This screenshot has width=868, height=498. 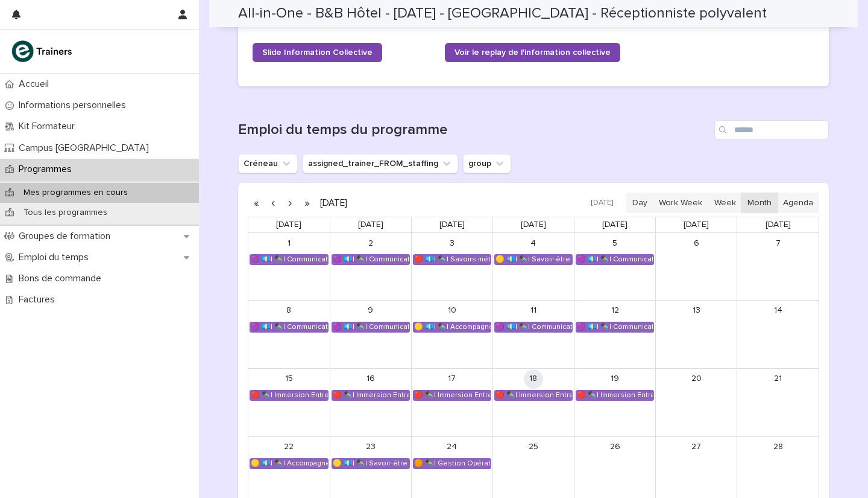 What do you see at coordinates (452, 224) in the screenshot?
I see `a: Wednesday` at bounding box center [452, 224].